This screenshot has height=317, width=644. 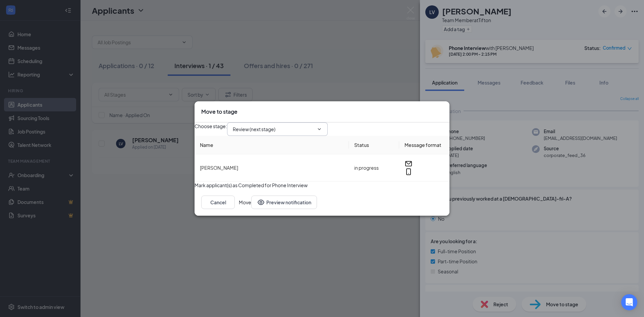 I want to click on td: in progress, so click(x=374, y=168).